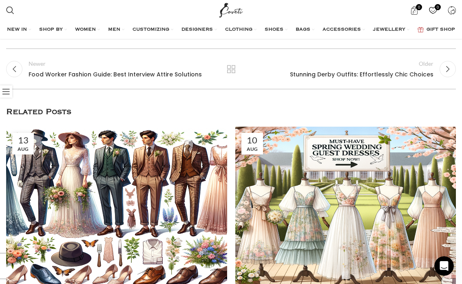 This screenshot has width=462, height=284. What do you see at coordinates (115, 69) in the screenshot?
I see `a: Newer Food Worker Fashion Guide: Best Interview Attire Solutions` at bounding box center [115, 69].